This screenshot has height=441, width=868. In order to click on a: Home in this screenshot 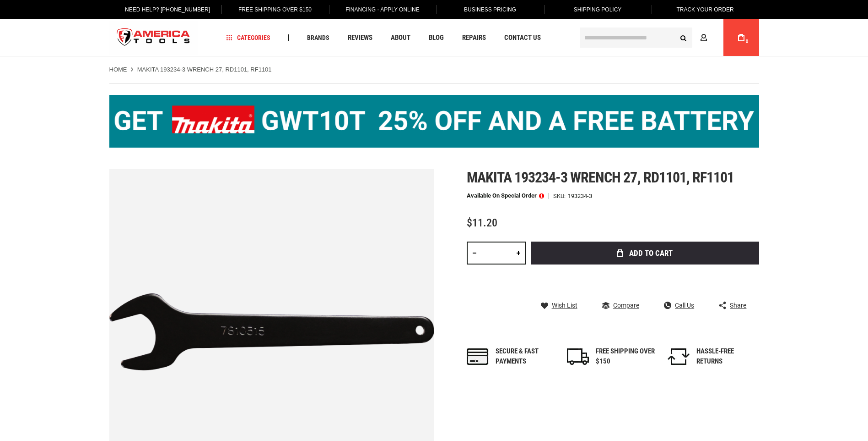, I will do `click(118, 70)`.